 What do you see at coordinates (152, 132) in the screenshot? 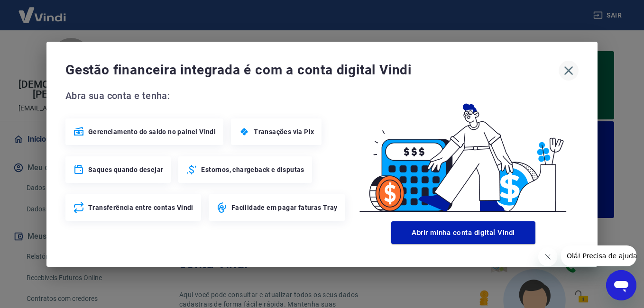
I see `span: Gerenciamento do saldo no painel Vindi` at bounding box center [152, 132].